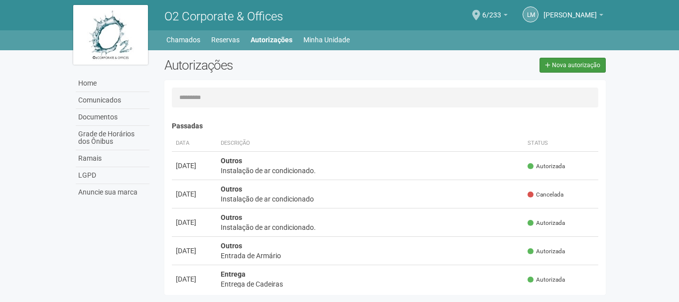 The image size is (679, 302). Describe the element at coordinates (370, 284) in the screenshot. I see `div: Entrega de Cadeiras` at that location.